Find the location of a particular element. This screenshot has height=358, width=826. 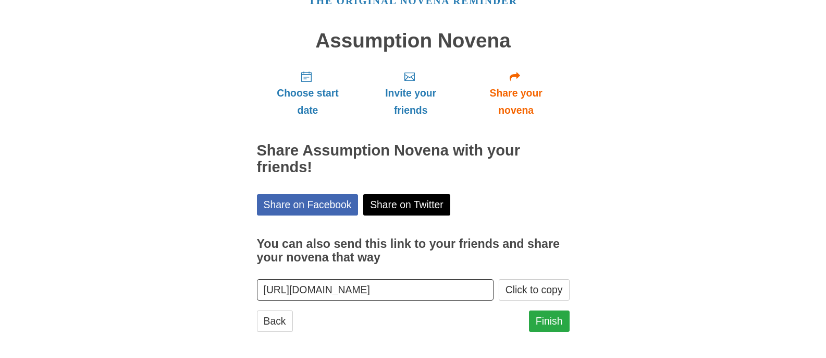

span: Invite your friends is located at coordinates (410, 102).